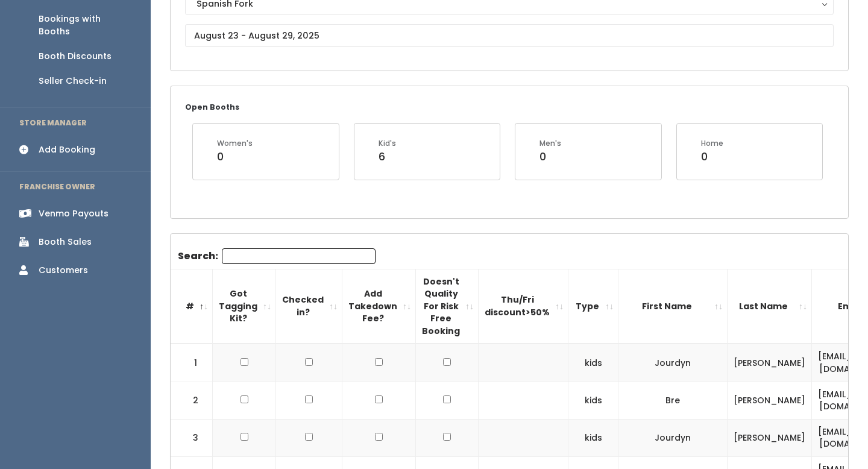  What do you see at coordinates (212, 107) in the screenshot?
I see `small: Open Booths` at bounding box center [212, 107].